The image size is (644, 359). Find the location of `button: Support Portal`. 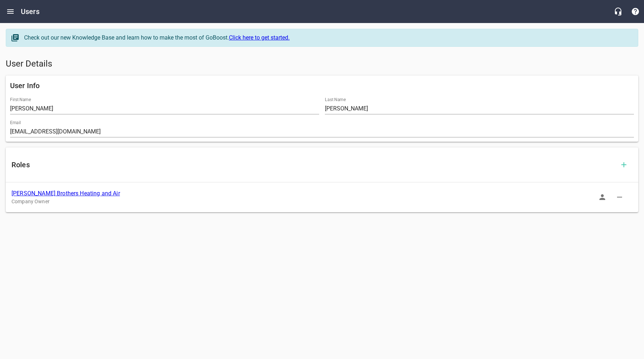

button: Support Portal is located at coordinates (636, 11).